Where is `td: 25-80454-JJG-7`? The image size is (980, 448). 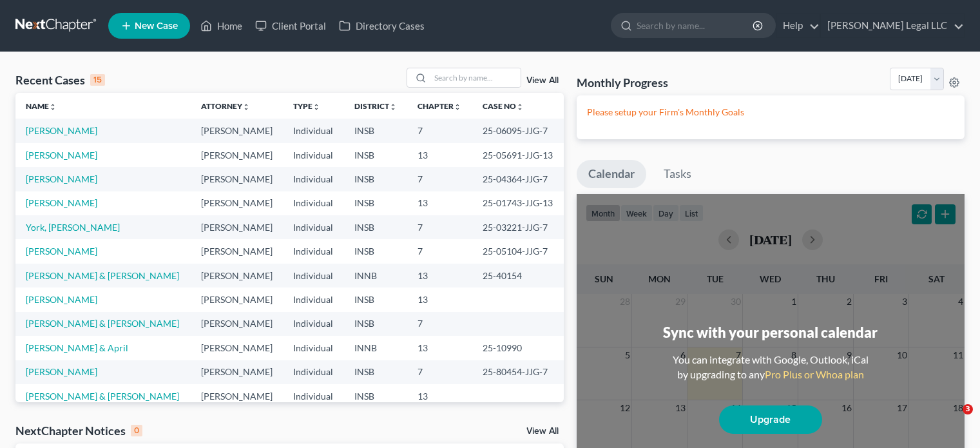
td: 25-80454-JJG-7 is located at coordinates (518, 372).